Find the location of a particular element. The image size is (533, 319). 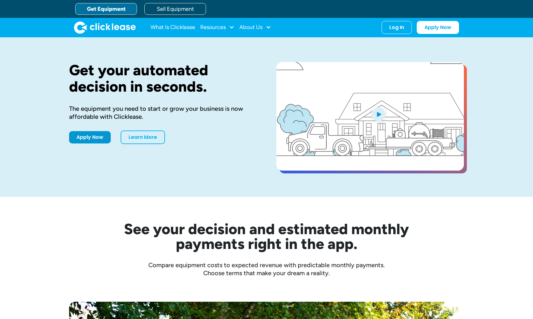

a: What Is Clicklease is located at coordinates (173, 27).